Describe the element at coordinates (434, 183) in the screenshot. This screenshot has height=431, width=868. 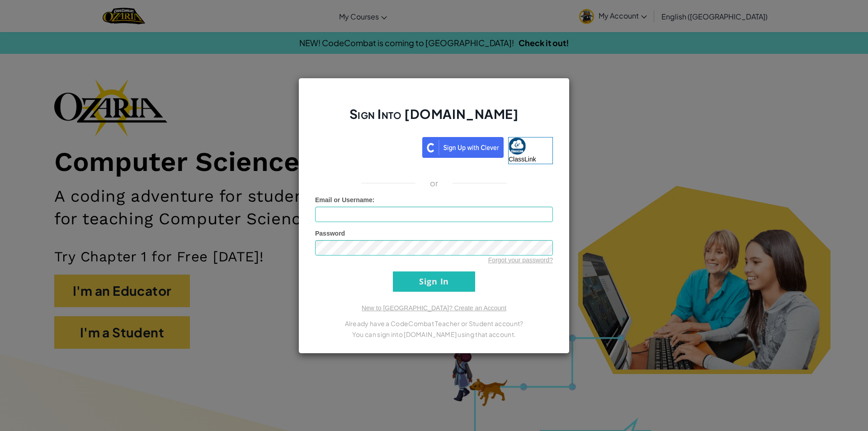
I see `p: or` at that location.